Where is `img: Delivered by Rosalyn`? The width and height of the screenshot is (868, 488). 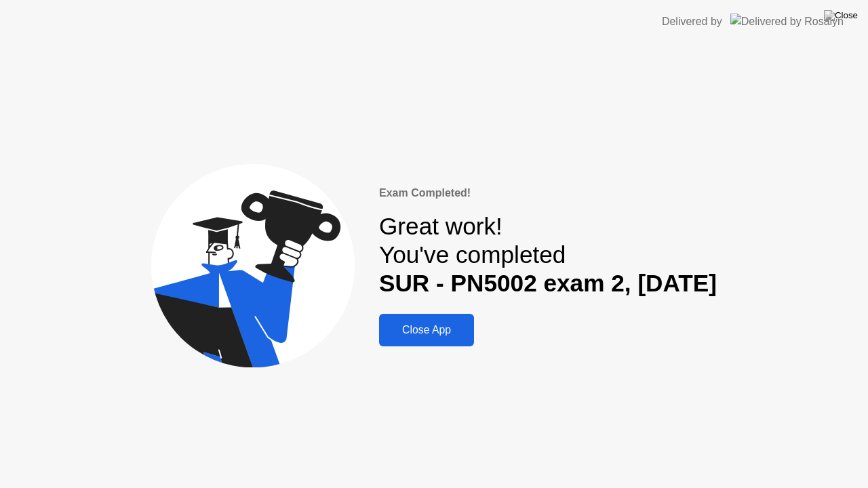
img: Delivered by Rosalyn is located at coordinates (786, 21).